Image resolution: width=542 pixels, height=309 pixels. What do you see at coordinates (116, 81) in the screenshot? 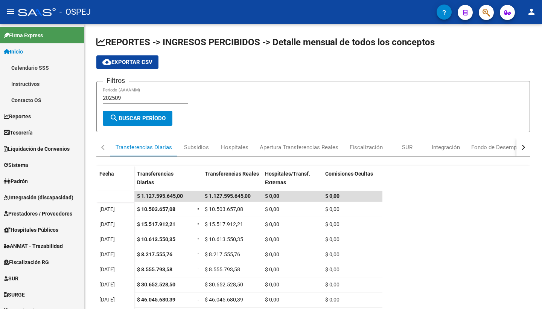
I see `h3: Filtros` at bounding box center [116, 81].